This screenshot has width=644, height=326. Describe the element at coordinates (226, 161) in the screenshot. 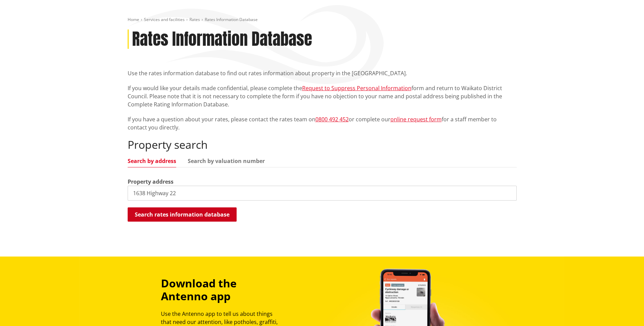

I see `a: Search by valuation number` at that location.